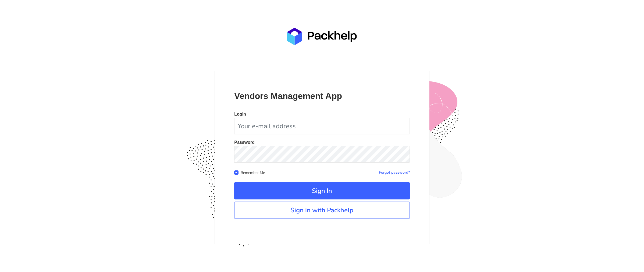 This screenshot has height=272, width=644. Describe the element at coordinates (322, 191) in the screenshot. I see `button: Sign In` at that location.